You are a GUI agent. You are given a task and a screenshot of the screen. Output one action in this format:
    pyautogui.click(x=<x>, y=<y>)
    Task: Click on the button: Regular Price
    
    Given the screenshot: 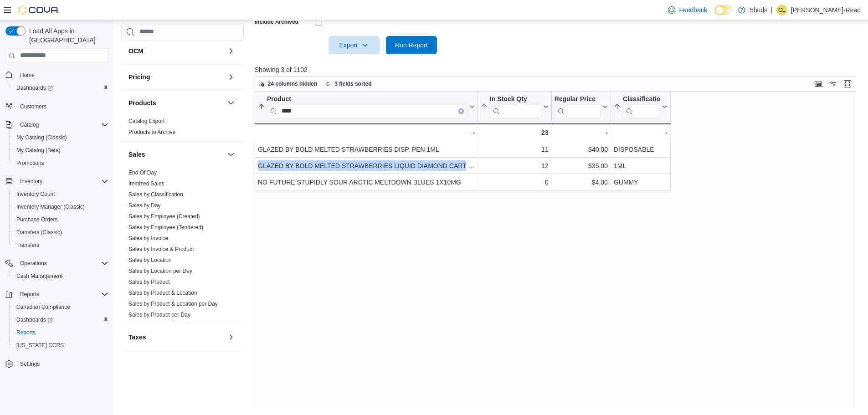 What is the action you would take?
    pyautogui.click(x=581, y=106)
    